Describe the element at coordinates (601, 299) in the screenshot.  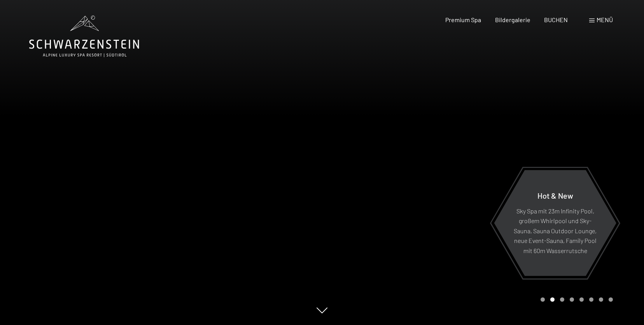
I see `div: Carousel Page 7` at that location.